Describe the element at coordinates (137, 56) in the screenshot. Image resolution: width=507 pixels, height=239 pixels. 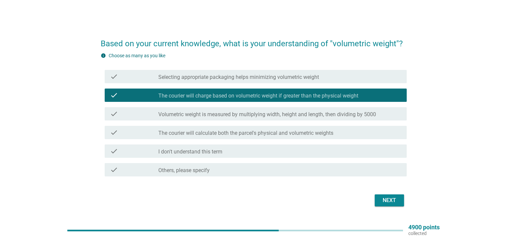
I see `label: Choose as many as you like` at that location.